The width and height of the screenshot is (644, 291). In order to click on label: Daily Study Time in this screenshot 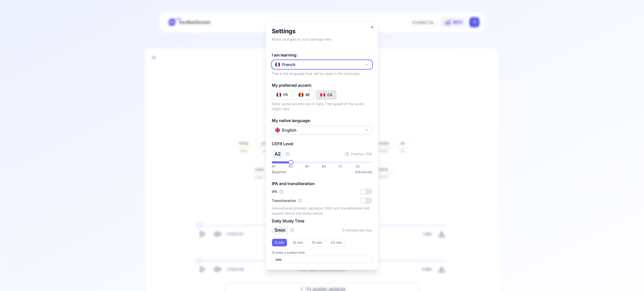, I will do `click(288, 221)`.